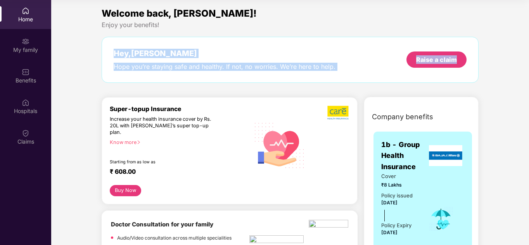 This screenshot has width=529, height=245. I want to click on img: svg+xml;base64,PHN2ZyB3aWR0aD0iMjAiIGhlaWdodD0iMjAiIHZpZXdCb3g9IjAgMCAyMCAyMCIgZmlsbD0ibm9uZSIgeG..., so click(26, 41).